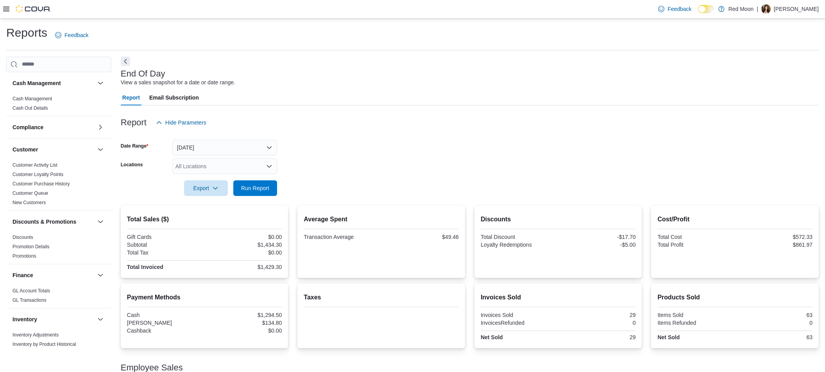 The width and height of the screenshot is (825, 372). Describe the element at coordinates (59, 297) in the screenshot. I see `div: Finance` at that location.